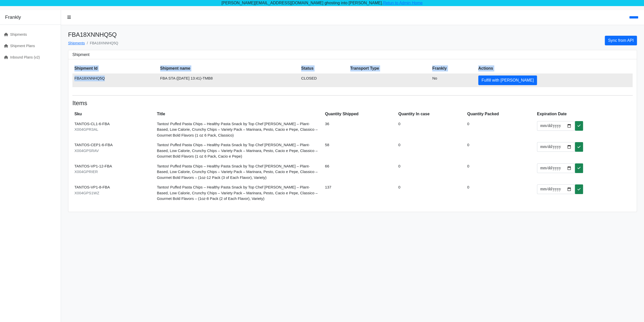 The width and height of the screenshot is (644, 322). What do you see at coordinates (360, 193) in the screenshot?
I see `td: 137` at bounding box center [360, 193].